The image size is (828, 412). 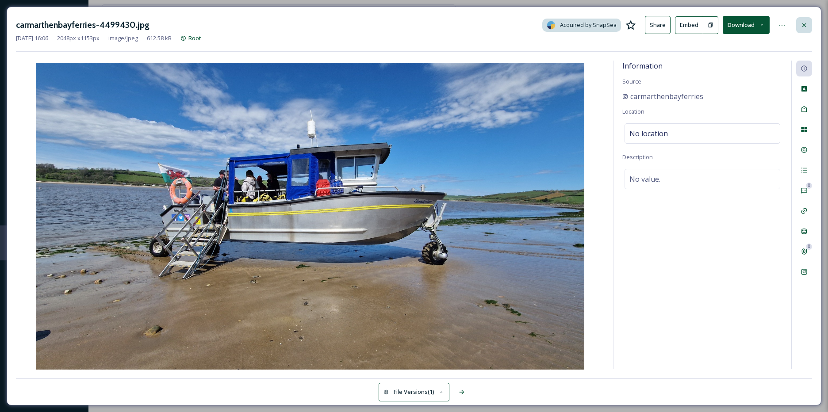 What do you see at coordinates (195, 38) in the screenshot?
I see `span: Root` at bounding box center [195, 38].